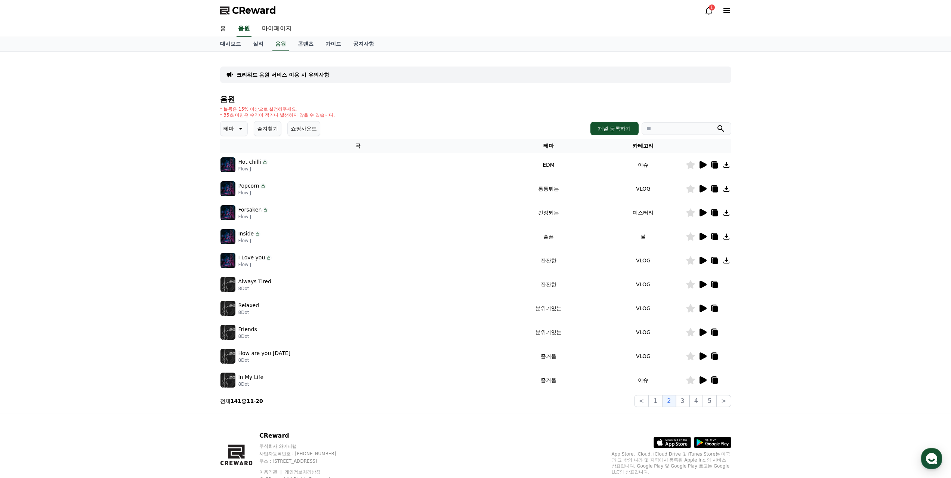 This screenshot has height=478, width=951. Describe the element at coordinates (643, 213) in the screenshot. I see `td: 미스터리` at that location.